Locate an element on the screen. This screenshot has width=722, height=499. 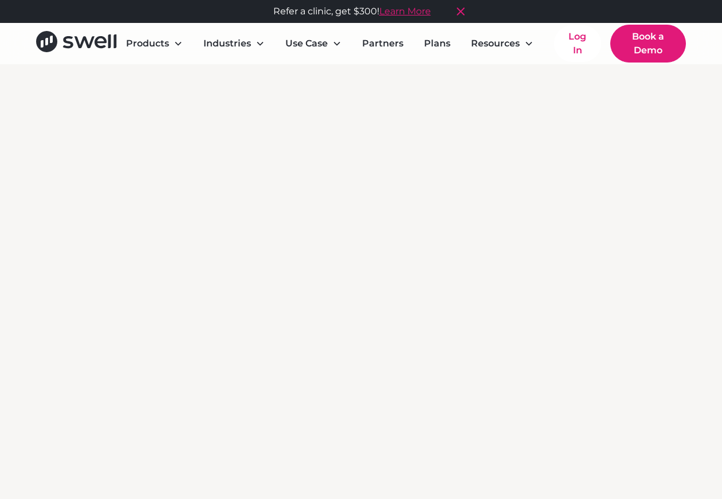
a: Book a Demo is located at coordinates (648, 44).